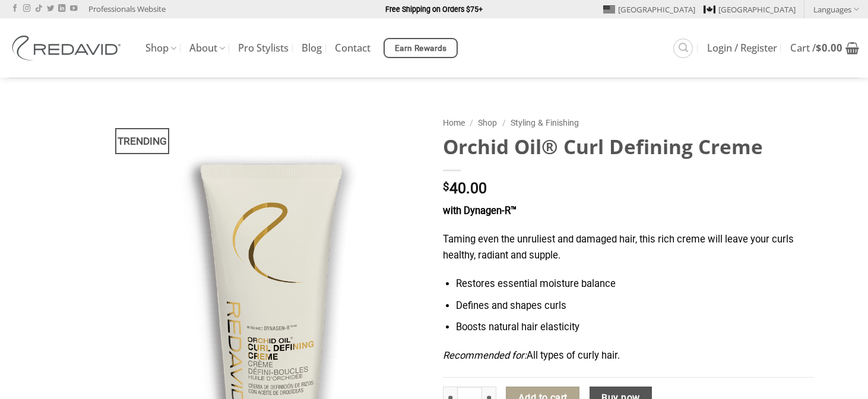 The width and height of the screenshot is (868, 399). What do you see at coordinates (742, 48) in the screenshot?
I see `a: Login / Register` at bounding box center [742, 48].